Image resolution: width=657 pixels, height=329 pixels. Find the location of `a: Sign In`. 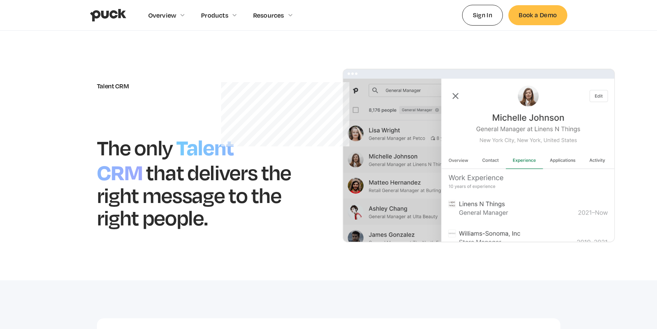

a: Sign In is located at coordinates (483, 15).